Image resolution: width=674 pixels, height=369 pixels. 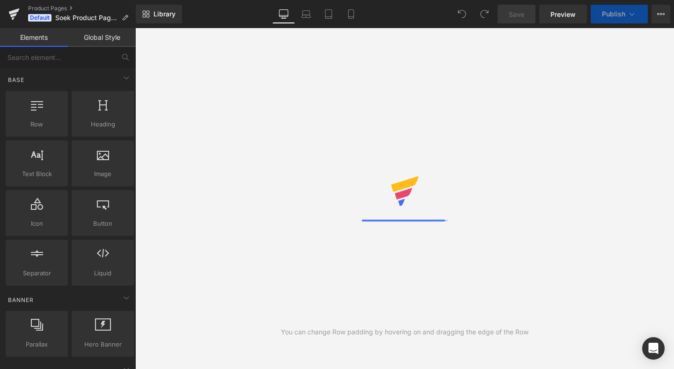 What do you see at coordinates (87, 18) in the screenshot?
I see `span: Soek Product Pagina` at bounding box center [87, 18].